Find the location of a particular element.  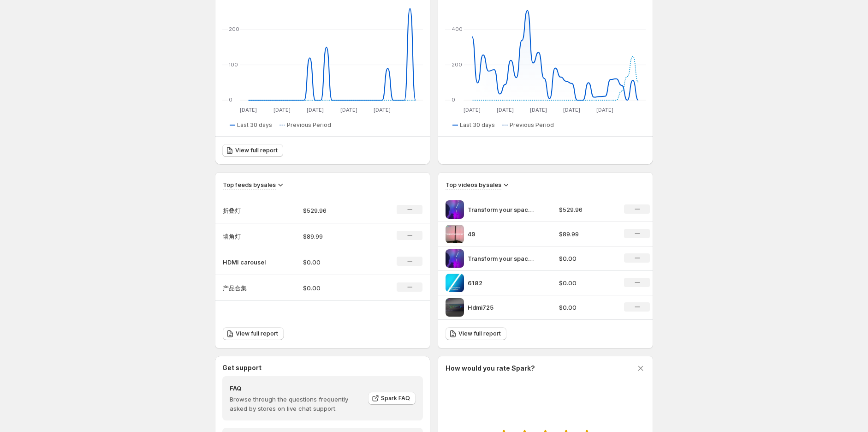

p: Browse through the questions frequently asked by stores on live chat support. is located at coordinates (296, 404).